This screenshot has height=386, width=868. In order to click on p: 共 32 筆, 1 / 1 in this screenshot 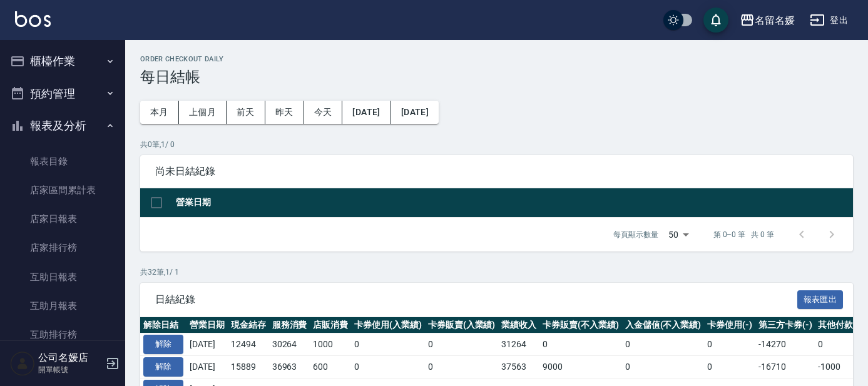, I will do `click(496, 272)`.